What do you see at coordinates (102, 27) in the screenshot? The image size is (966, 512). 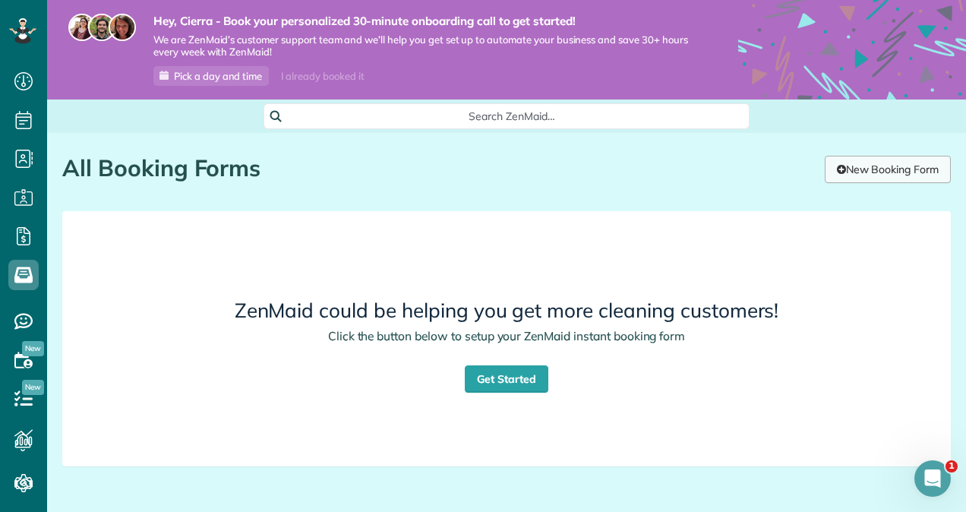 I see `img: jorge-587dff0eeaa6aab1f244e6dc62b8924c3b6ad411094392a53c71c6c4a576187d.jpg` at bounding box center [102, 27].